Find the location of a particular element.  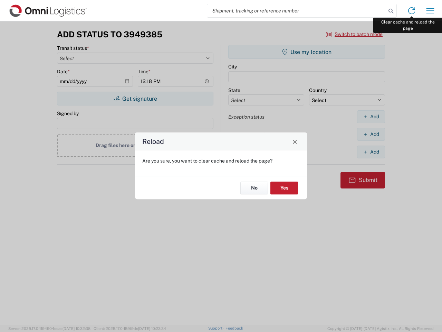

h4: Reload is located at coordinates (153, 141).